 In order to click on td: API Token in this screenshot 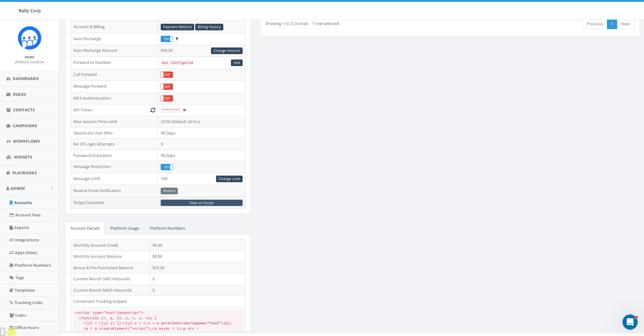, I will do `click(115, 110)`.